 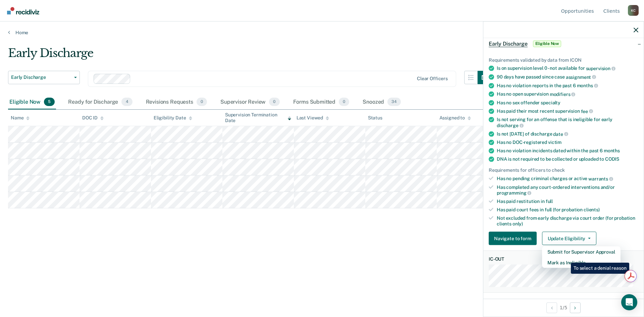 What do you see at coordinates (564, 43) in the screenshot?
I see `div: Early DischargeEligible Now` at bounding box center [564, 43].